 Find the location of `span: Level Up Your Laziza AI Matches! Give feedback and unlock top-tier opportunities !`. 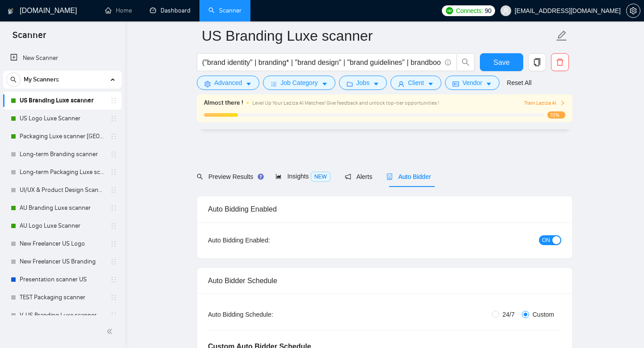

span: Level Up Your Laziza AI Matches! Give feedback and unlock top-tier opportunities ! is located at coordinates (345, 103).